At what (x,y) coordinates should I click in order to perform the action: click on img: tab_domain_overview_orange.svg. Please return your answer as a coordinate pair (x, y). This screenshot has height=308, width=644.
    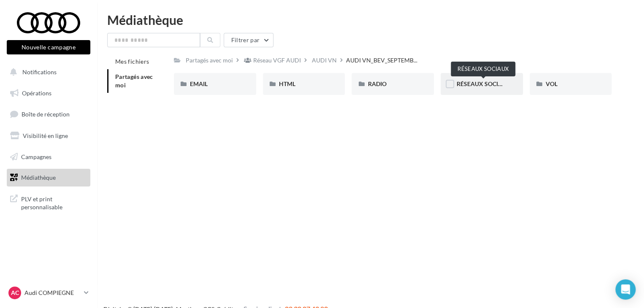
    Looking at the image, I should click on (39, 52).